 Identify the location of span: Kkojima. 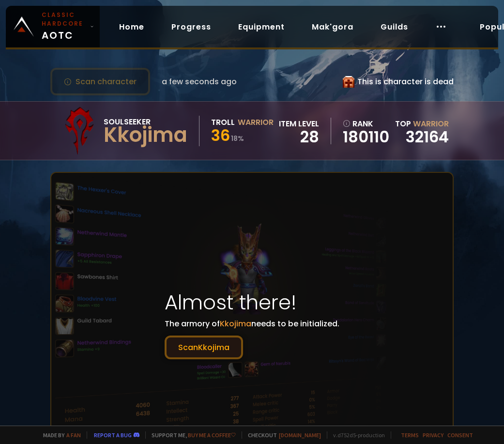
(235, 323).